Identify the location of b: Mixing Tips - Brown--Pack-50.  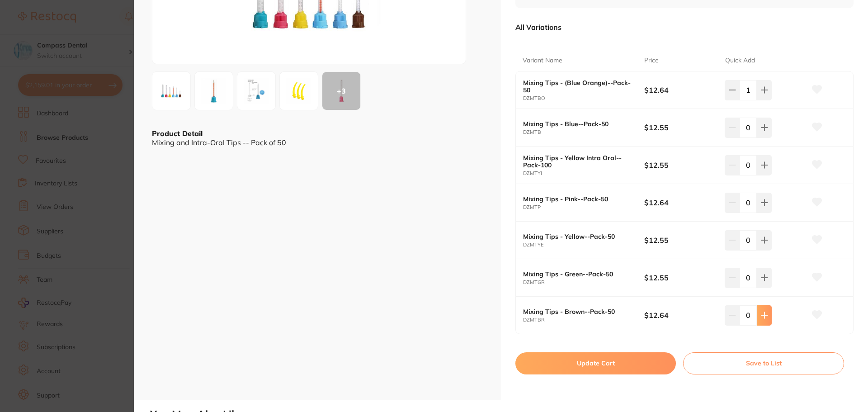
(577, 312).